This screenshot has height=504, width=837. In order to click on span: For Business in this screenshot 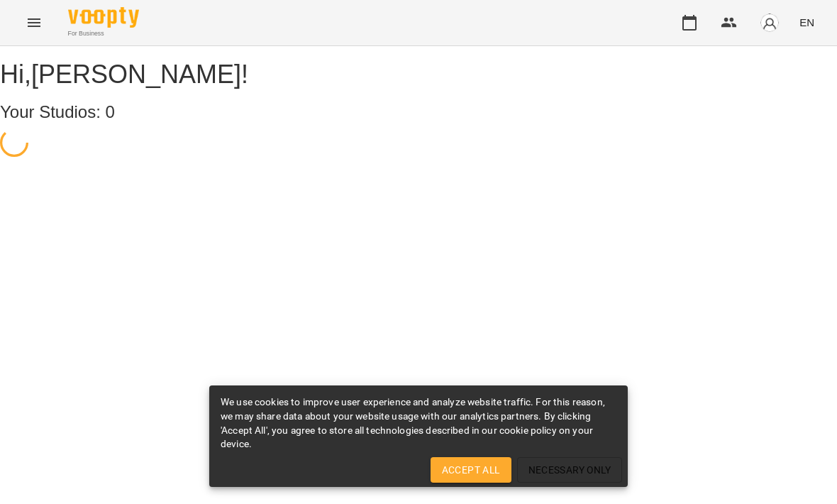, I will do `click(104, 34)`.